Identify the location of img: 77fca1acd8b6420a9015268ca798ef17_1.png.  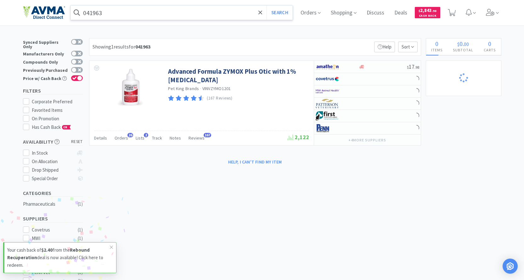
(327, 79).